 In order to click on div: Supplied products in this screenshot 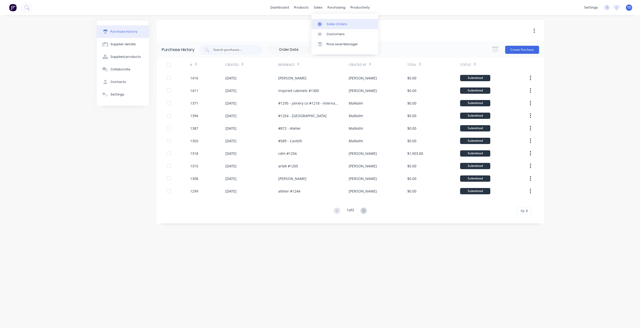, I will do `click(126, 57)`.